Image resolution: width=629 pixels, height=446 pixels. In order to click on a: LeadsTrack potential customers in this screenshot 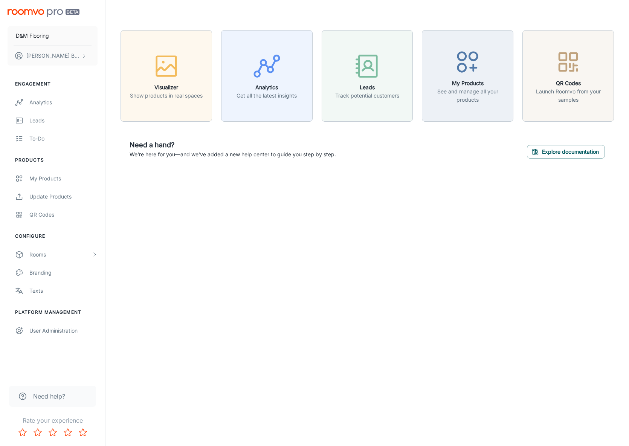, I will do `click(367, 75)`.